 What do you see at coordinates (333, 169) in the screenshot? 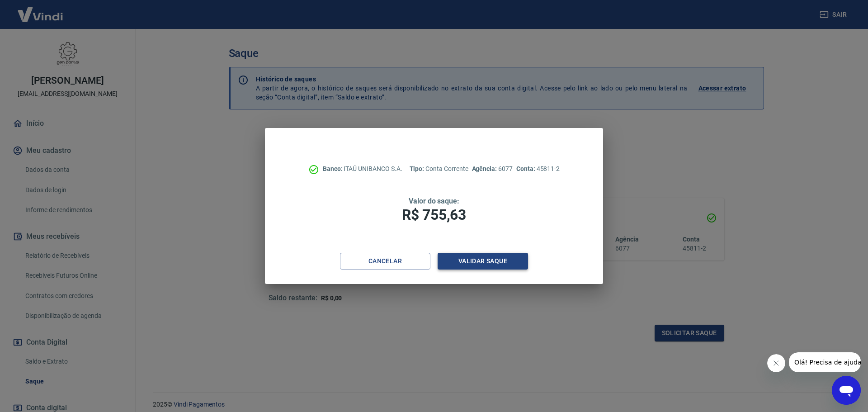
I see `span: Banco:` at bounding box center [333, 169].